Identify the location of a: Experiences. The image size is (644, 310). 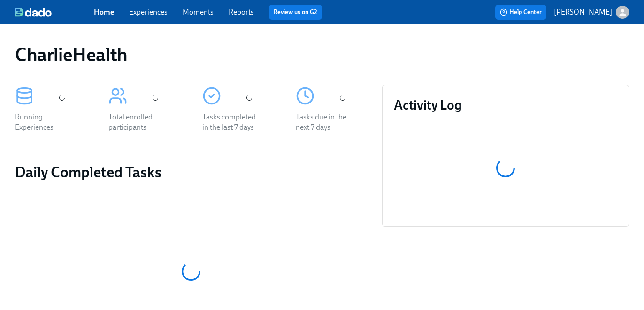
(149, 12).